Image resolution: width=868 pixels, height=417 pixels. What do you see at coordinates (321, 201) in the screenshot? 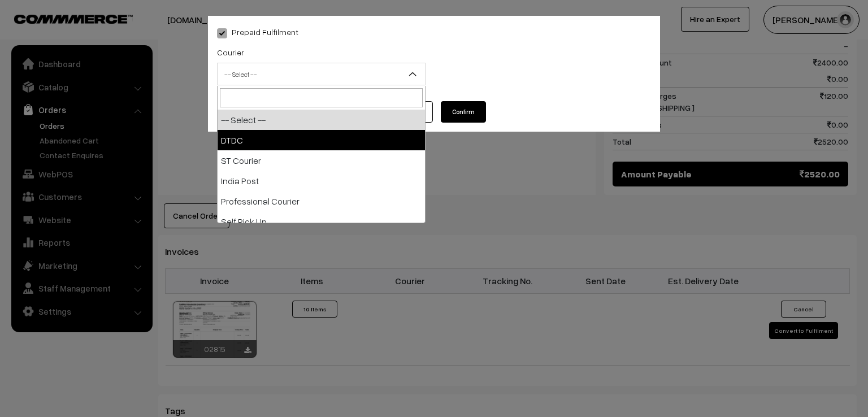
I see `li: Professional Courier` at bounding box center [321, 201].